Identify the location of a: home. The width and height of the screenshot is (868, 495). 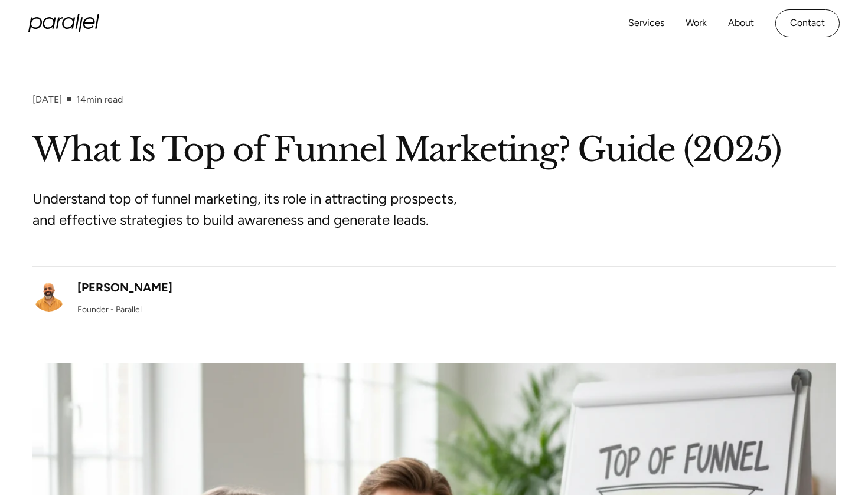
(63, 23).